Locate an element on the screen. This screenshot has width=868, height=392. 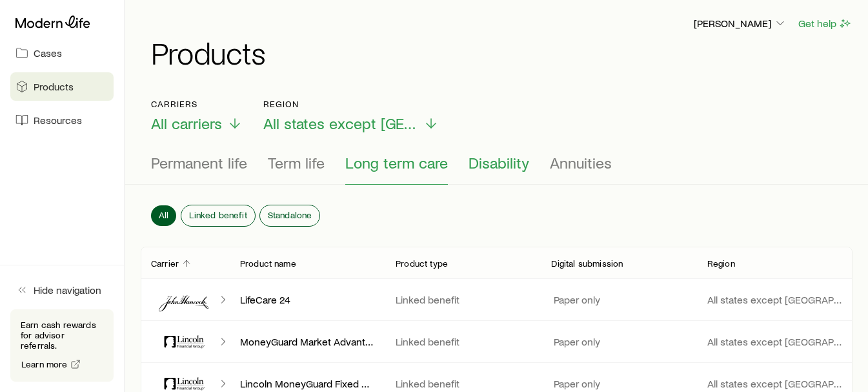
span: Resources is located at coordinates (58, 120).